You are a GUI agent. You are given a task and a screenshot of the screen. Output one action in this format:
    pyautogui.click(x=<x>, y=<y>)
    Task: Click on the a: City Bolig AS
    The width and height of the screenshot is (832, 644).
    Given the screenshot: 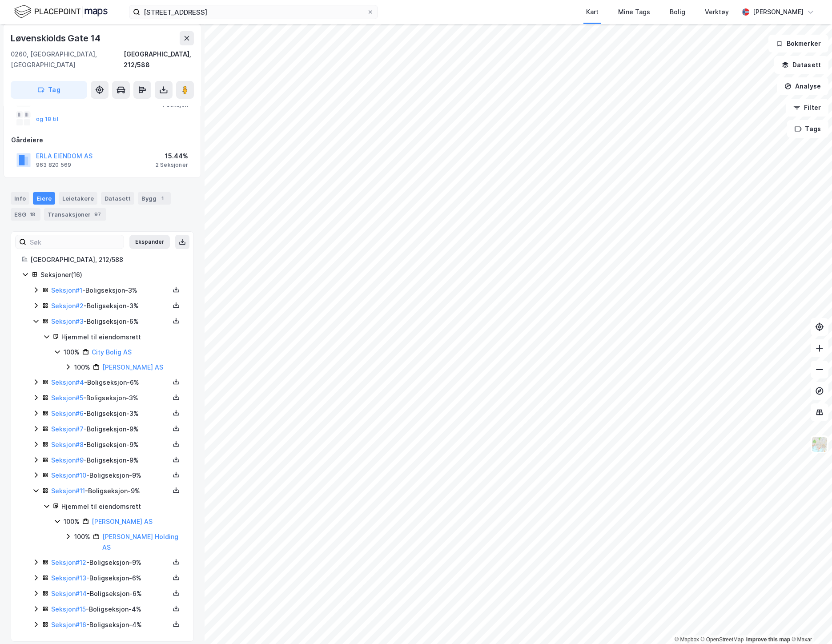 What is the action you would take?
    pyautogui.click(x=112, y=352)
    